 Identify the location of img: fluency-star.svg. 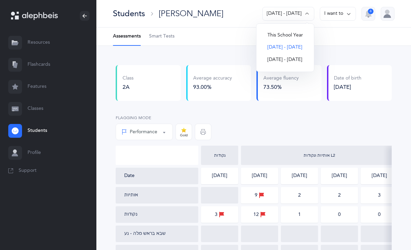
(184, 130).